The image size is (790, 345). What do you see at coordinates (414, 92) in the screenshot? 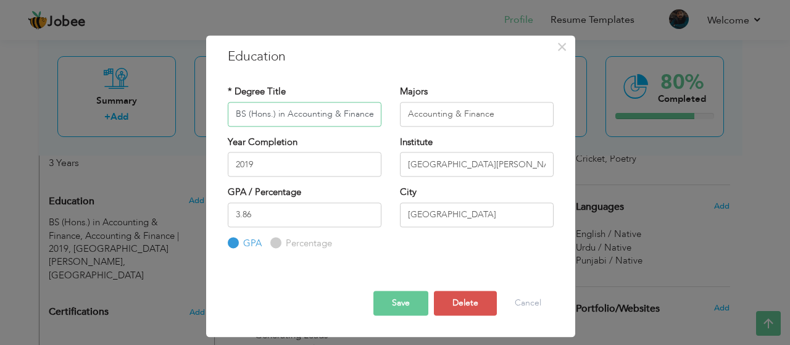
I see `label: Majors` at bounding box center [414, 92].